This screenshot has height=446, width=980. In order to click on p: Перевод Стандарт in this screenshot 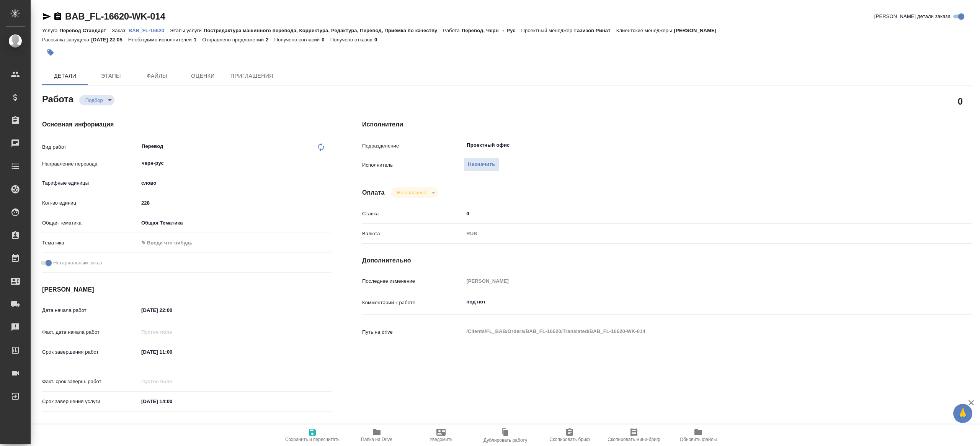, I will do `click(85, 30)`.